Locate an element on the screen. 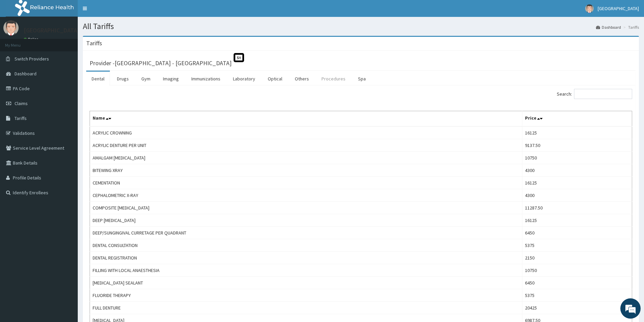 Image resolution: width=644 pixels, height=322 pixels. span: St is located at coordinates (239, 57).